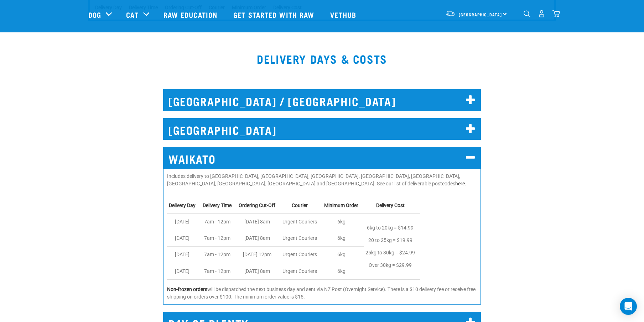  What do you see at coordinates (527, 14) in the screenshot?
I see `img: home-icon-1@2x.png` at bounding box center [527, 14].